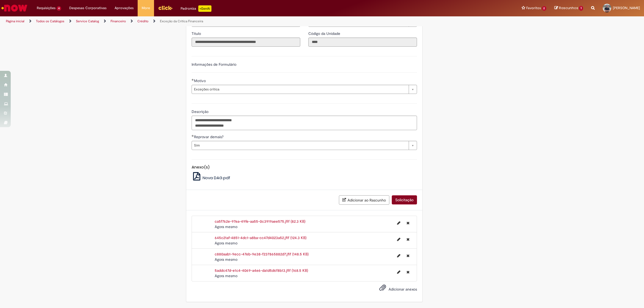 This screenshot has height=308, width=644. I want to click on a: Crédito, so click(143, 21).